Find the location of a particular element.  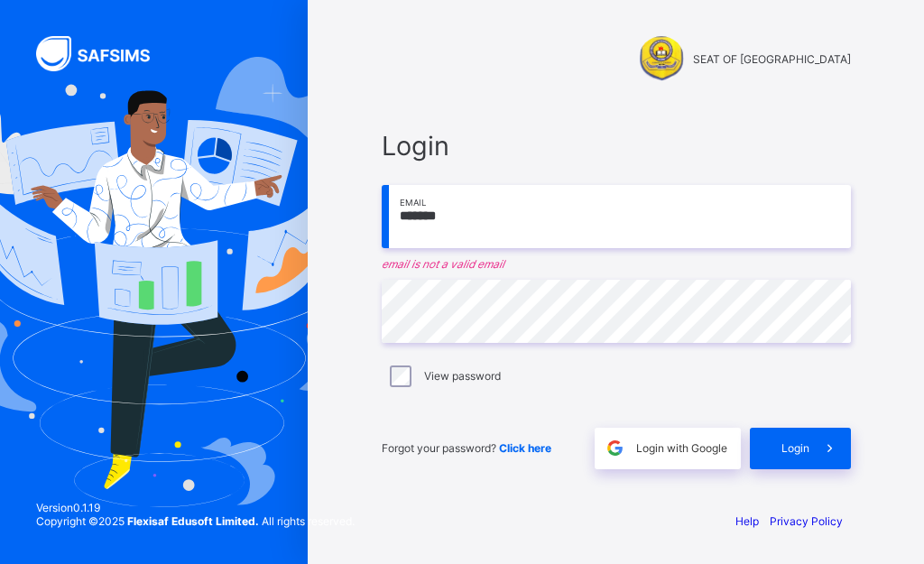

em: email is not a valid email is located at coordinates (616, 264).